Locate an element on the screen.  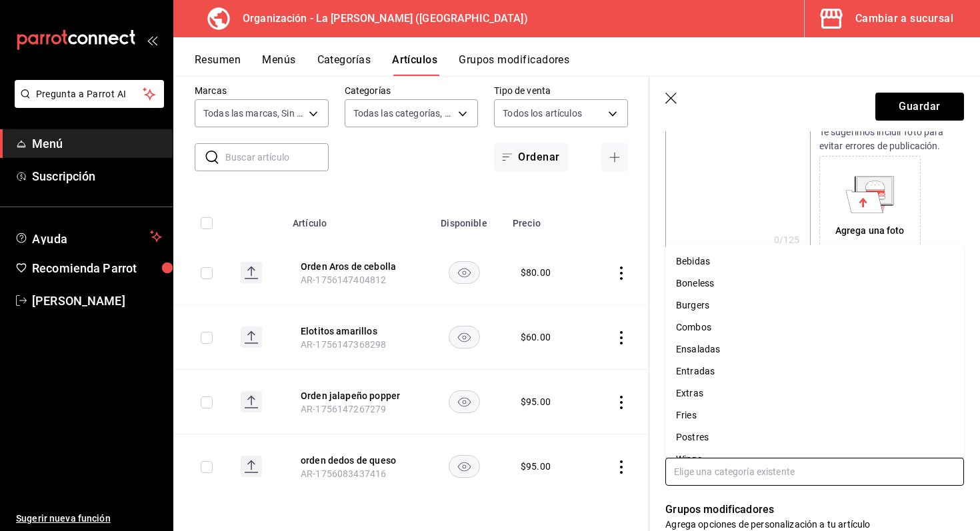
span: Todos los artículos is located at coordinates (542, 113).